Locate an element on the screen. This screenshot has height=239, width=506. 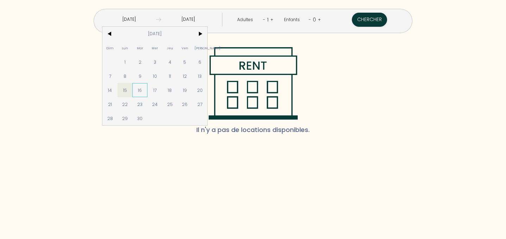
span: 1 is located at coordinates (125, 62).